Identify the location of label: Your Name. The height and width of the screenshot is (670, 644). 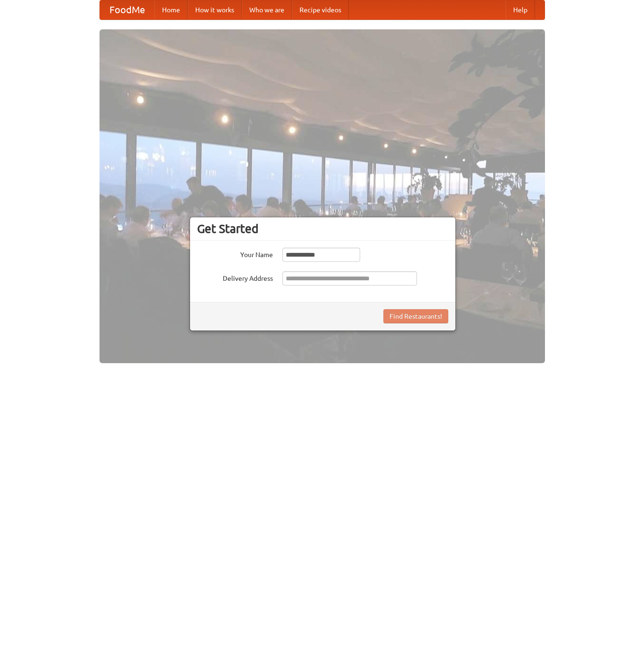
(235, 254).